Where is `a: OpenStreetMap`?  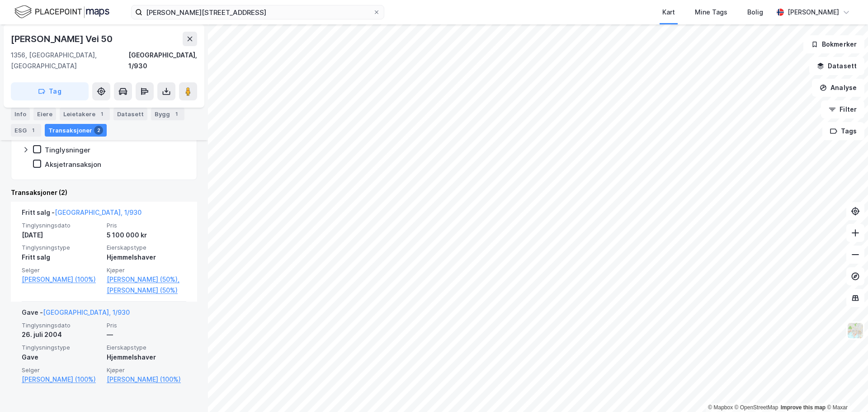 a: OpenStreetMap is located at coordinates (756, 408).